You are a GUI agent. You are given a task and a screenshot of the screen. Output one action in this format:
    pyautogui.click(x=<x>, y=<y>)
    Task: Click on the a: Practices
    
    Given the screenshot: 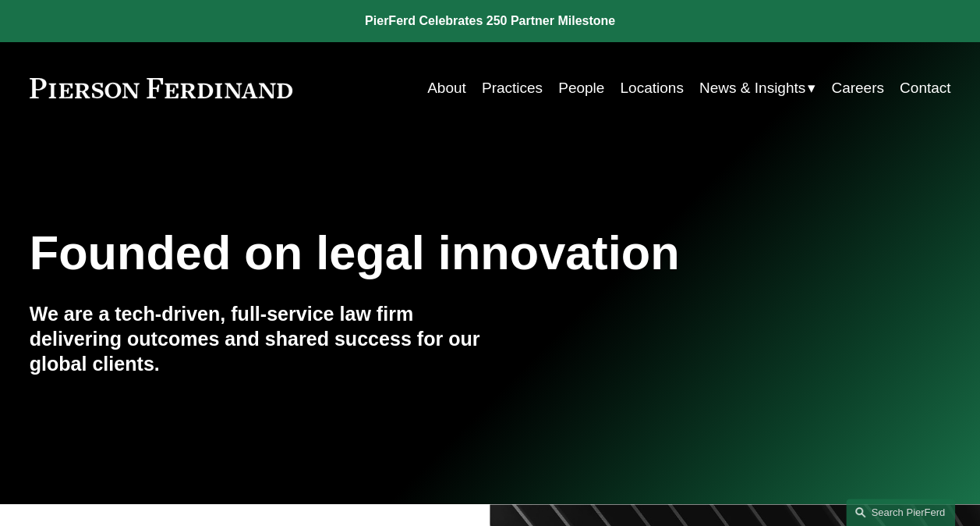 What is the action you would take?
    pyautogui.click(x=512, y=88)
    